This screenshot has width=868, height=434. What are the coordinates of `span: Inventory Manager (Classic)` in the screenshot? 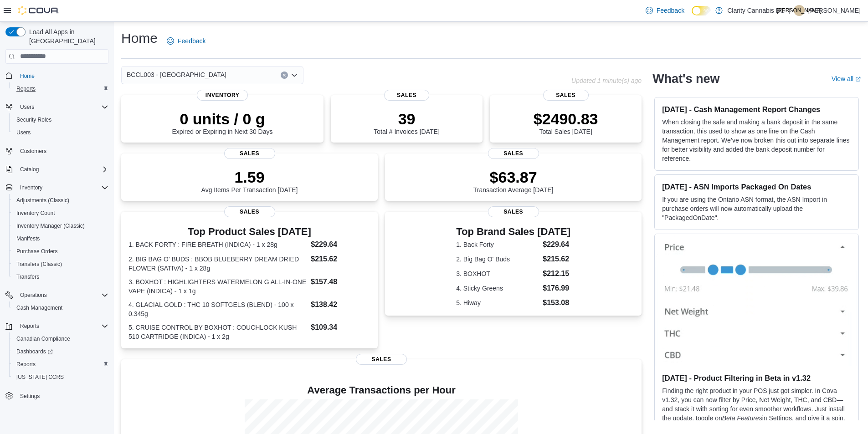 It's located at (61, 226).